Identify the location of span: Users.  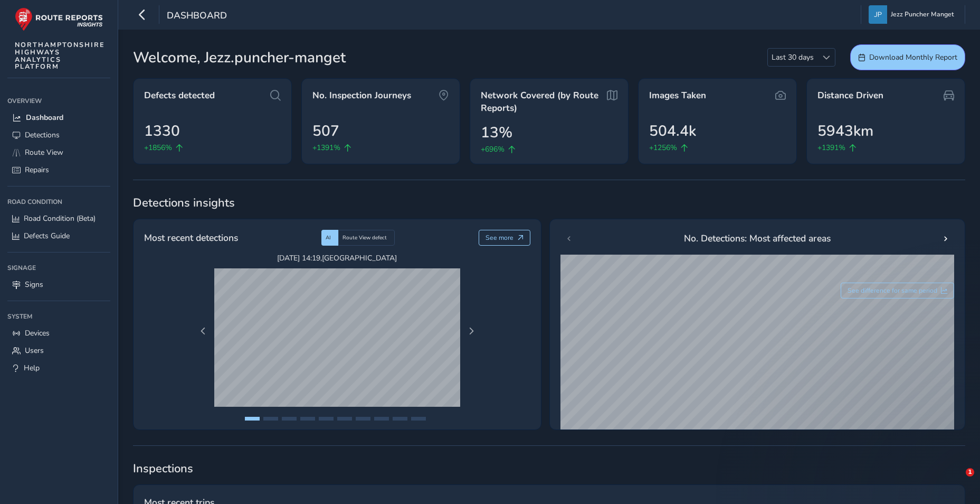
(34, 351).